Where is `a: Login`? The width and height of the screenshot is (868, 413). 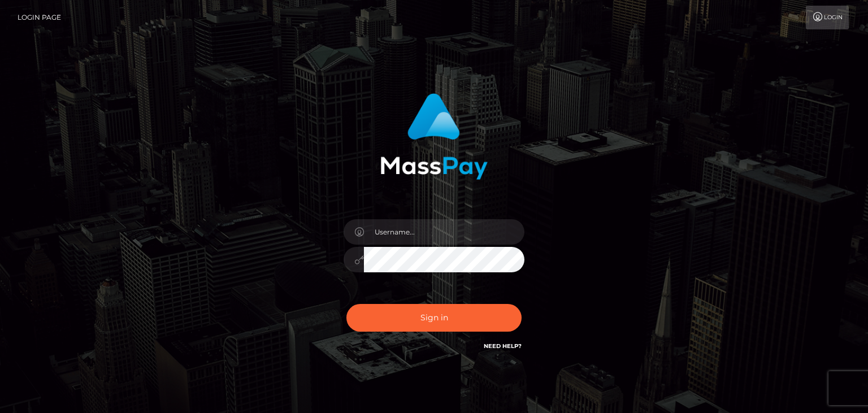
a: Login is located at coordinates (827, 17).